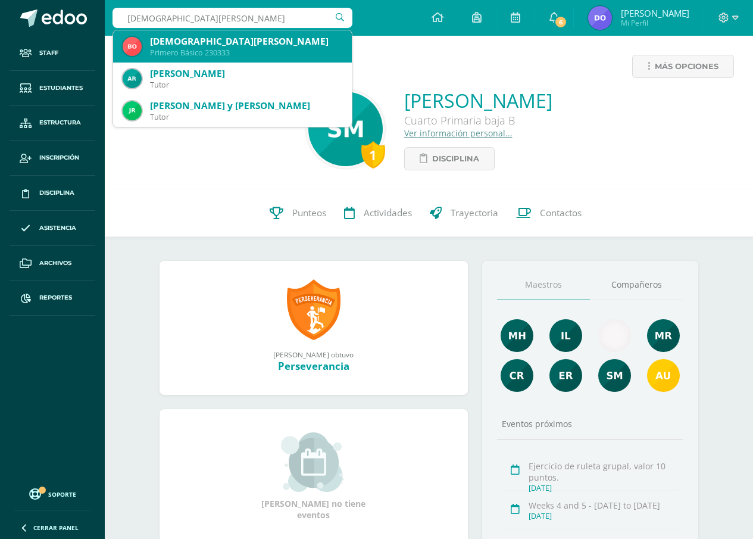  I want to click on img: 64a9719c1cc1ef513aa09b53fb69bc95.png, so click(663, 375).